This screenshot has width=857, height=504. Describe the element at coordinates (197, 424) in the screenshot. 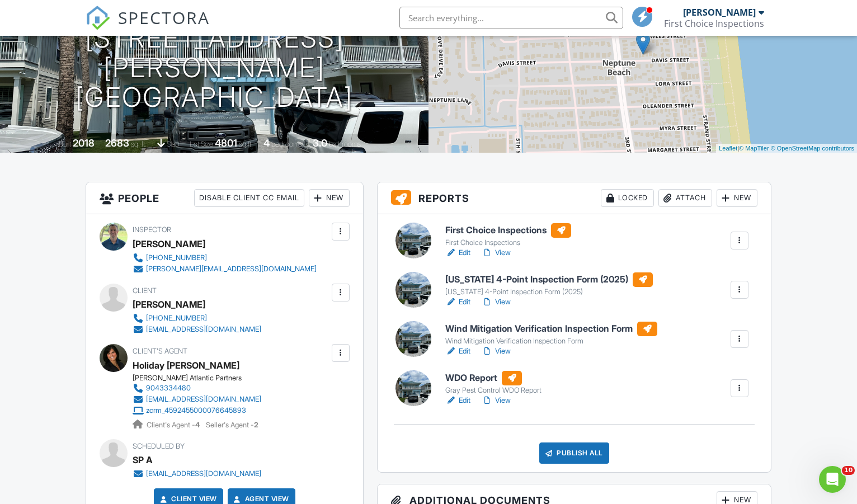

I see `strong: 4` at that location.